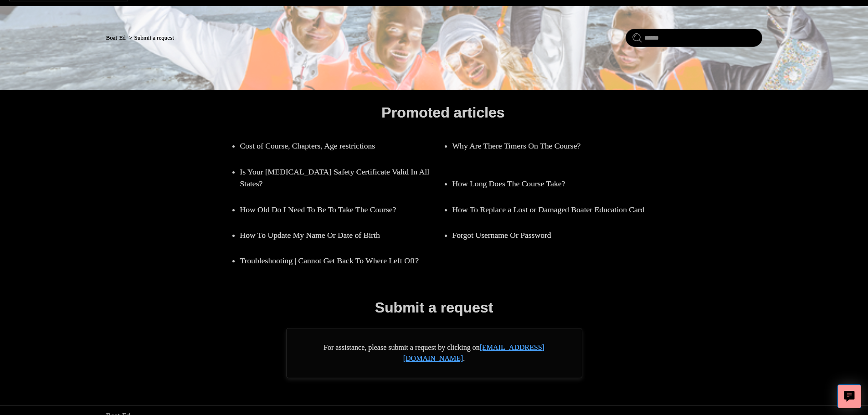 The width and height of the screenshot is (868, 415). What do you see at coordinates (342, 261) in the screenshot?
I see `a: Troubleshooting | Cannot Get Back To Where Left Off?` at bounding box center [342, 261].